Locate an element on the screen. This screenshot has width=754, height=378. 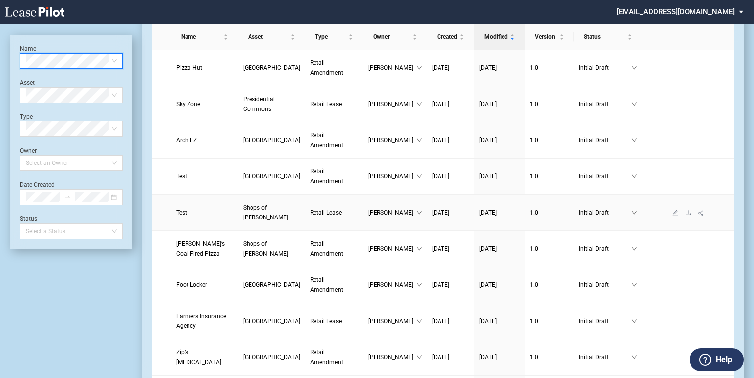
th: Modified is located at coordinates (499, 37).